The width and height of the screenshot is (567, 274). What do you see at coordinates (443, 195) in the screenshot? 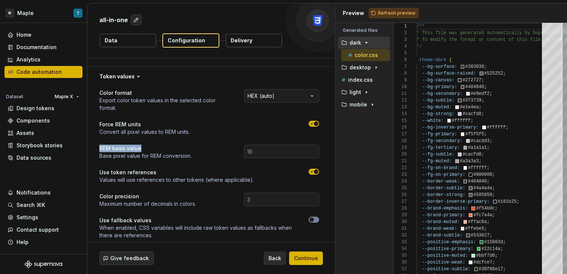
I see `span: --border-strong:` at bounding box center [443, 195].